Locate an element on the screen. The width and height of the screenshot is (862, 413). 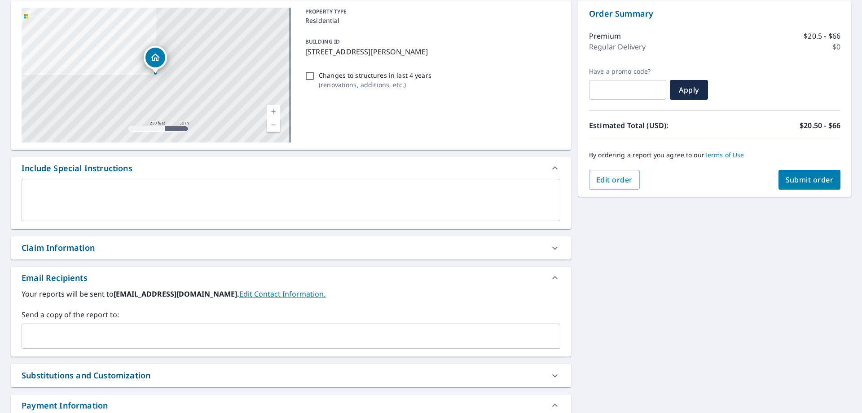
span: Apply is located at coordinates (689, 90).